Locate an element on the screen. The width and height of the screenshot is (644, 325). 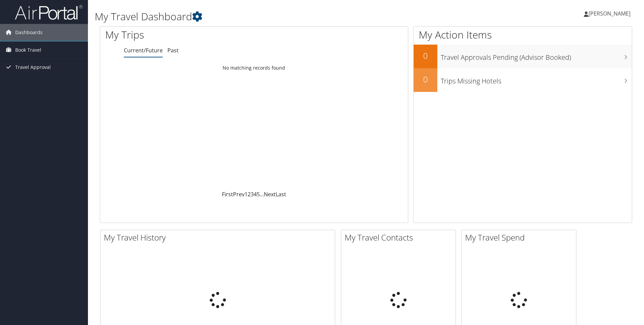
span: Travel Approval is located at coordinates (33, 67).